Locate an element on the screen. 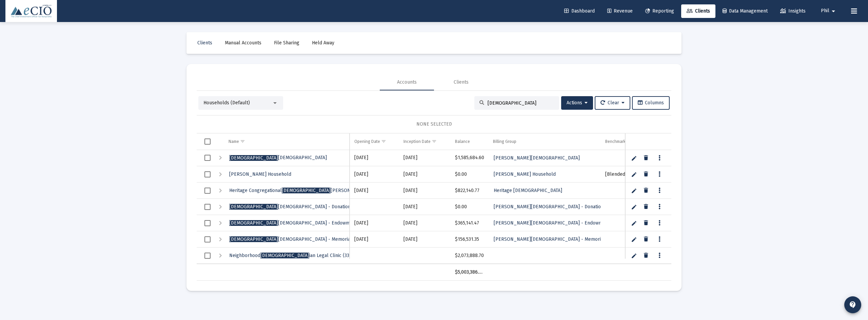  a: Held Away is located at coordinates (323, 43).